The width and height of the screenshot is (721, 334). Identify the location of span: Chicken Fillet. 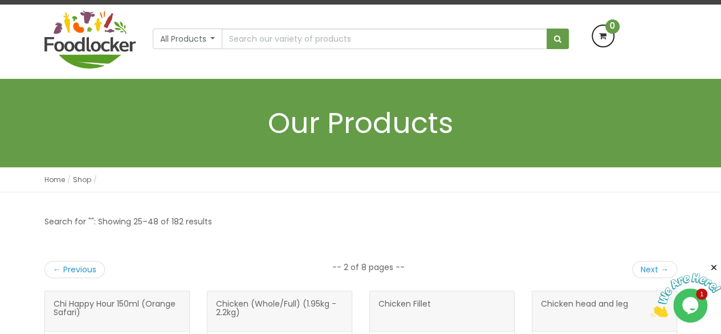
(405, 311).